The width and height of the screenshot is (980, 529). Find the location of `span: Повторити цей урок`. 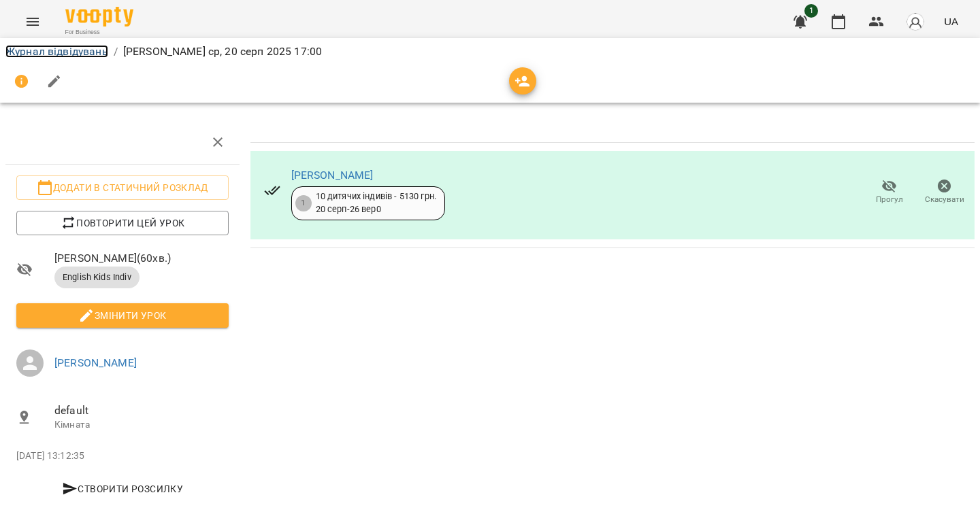

span: Повторити цей урок is located at coordinates (123, 223).